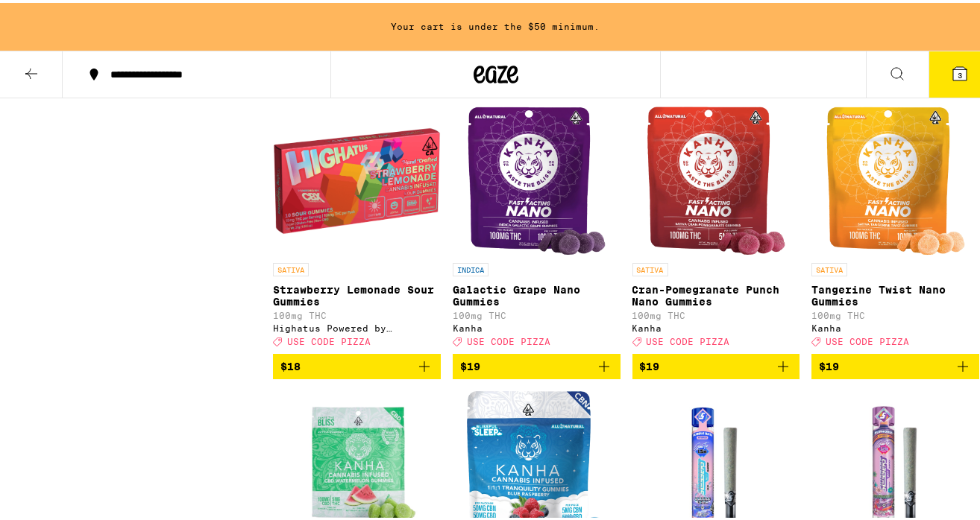  Describe the element at coordinates (290, 363) in the screenshot. I see `span: $18` at that location.